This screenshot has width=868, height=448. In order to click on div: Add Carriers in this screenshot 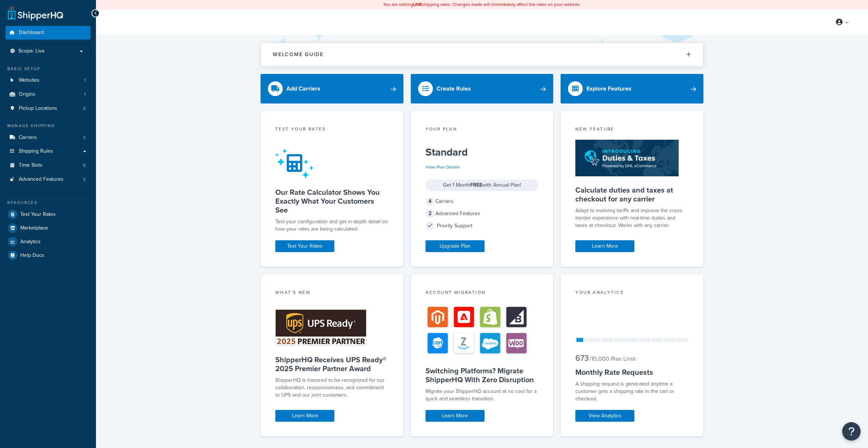, I will do `click(304, 89)`.